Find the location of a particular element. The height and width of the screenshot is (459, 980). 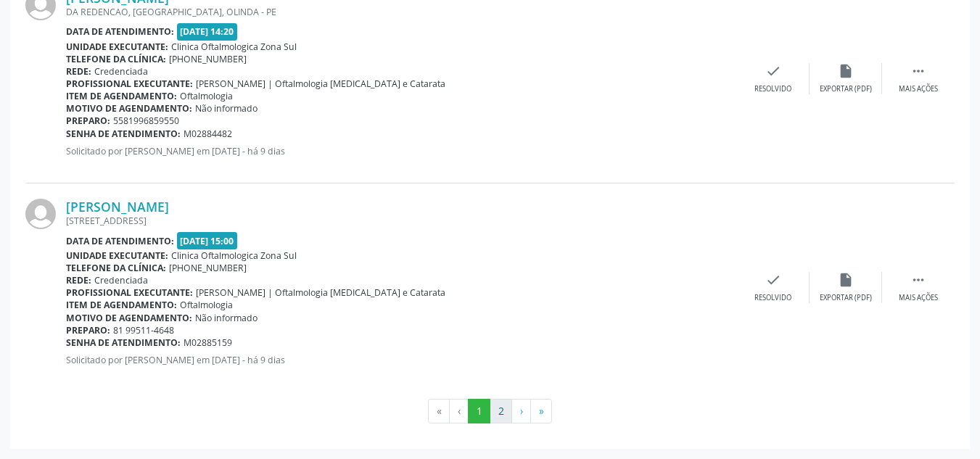

span: M02884482 is located at coordinates (208, 134).